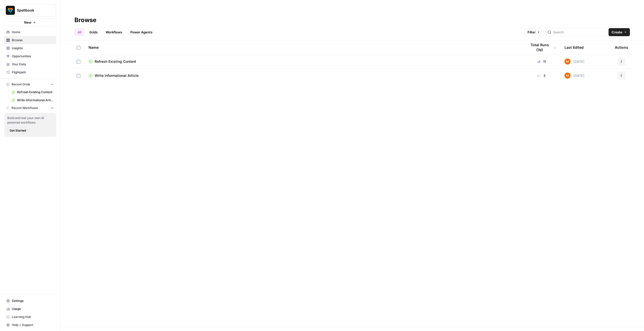 This screenshot has width=644, height=331. Describe the element at coordinates (542, 76) in the screenshot. I see `div: 3` at that location.